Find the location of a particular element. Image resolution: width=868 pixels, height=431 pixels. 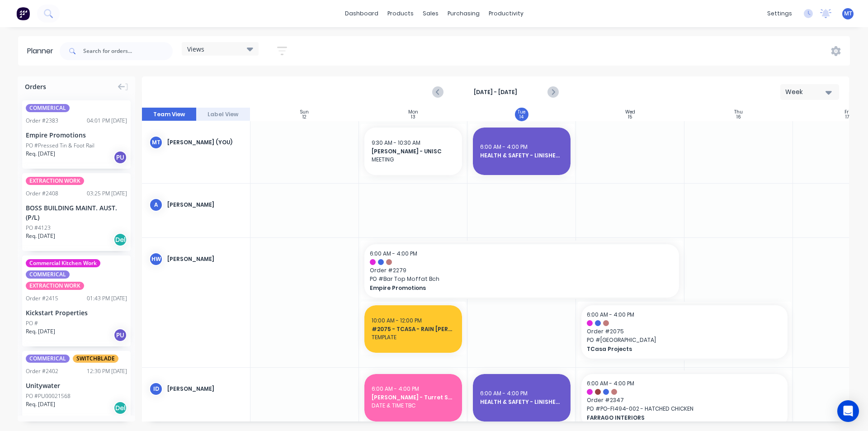

span: TEMPLATE is located at coordinates (413, 338).